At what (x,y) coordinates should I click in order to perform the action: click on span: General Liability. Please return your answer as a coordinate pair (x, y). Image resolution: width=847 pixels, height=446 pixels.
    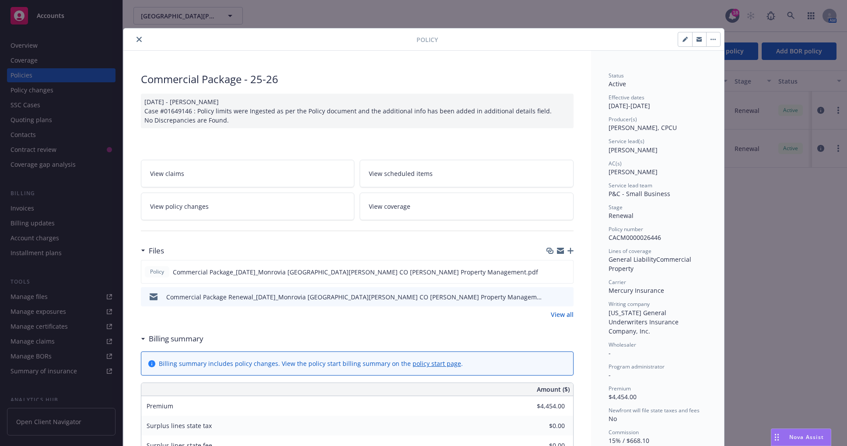
    Looking at the image, I should click on (632, 259).